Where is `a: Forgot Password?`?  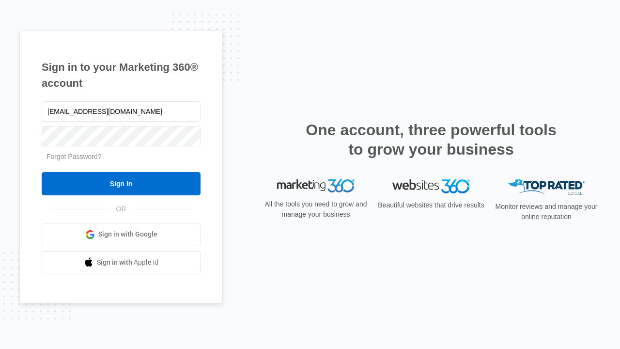 a: Forgot Password? is located at coordinates (74, 156).